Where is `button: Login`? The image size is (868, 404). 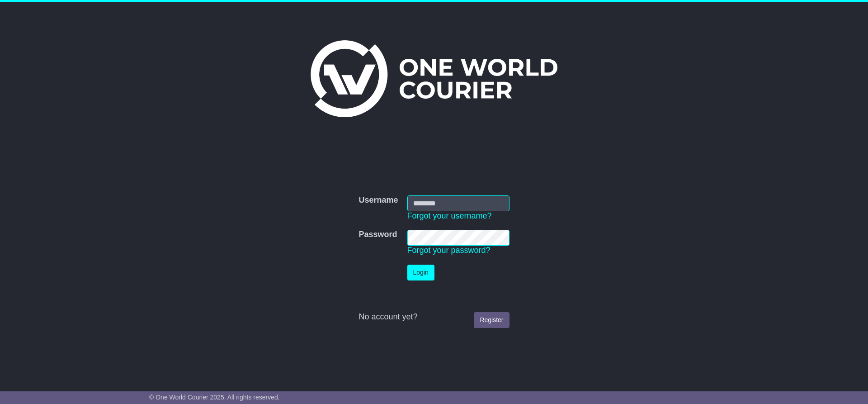
button: Login is located at coordinates (421, 272).